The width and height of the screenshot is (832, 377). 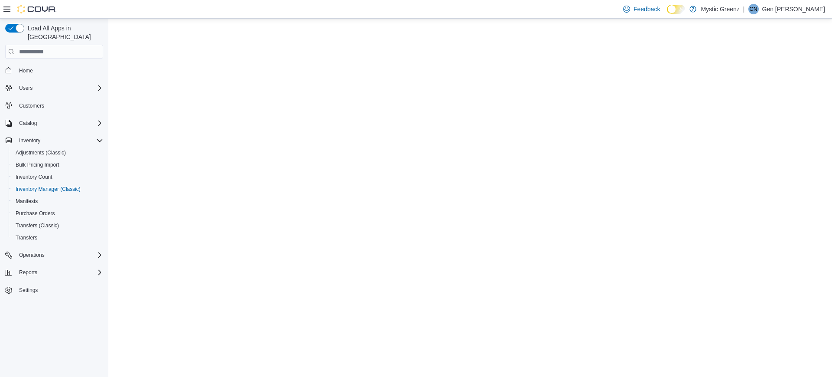 What do you see at coordinates (58, 177) in the screenshot?
I see `button: Inventory Count` at bounding box center [58, 177].